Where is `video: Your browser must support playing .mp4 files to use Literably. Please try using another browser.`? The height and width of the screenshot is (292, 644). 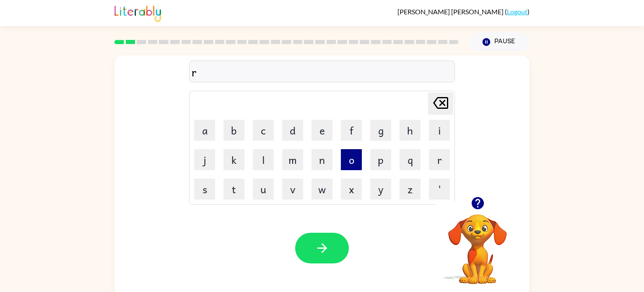
video: Your browser must support playing .mp4 files to use Literably. Please try using another browser. is located at coordinates (478, 243).